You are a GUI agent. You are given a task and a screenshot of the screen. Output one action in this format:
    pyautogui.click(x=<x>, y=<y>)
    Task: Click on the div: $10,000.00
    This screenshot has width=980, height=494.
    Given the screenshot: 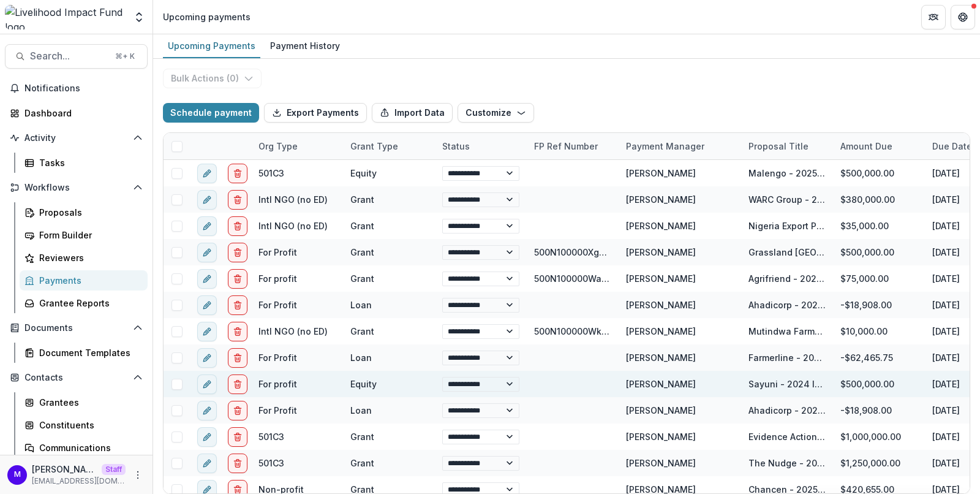 What is the action you would take?
    pyautogui.click(x=878, y=330)
    